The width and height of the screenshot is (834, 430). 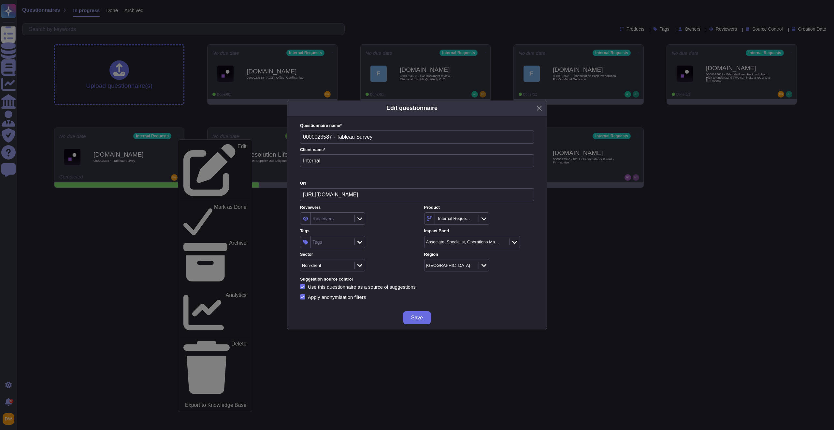 I want to click on input: Enter questionnaire name, so click(x=417, y=137).